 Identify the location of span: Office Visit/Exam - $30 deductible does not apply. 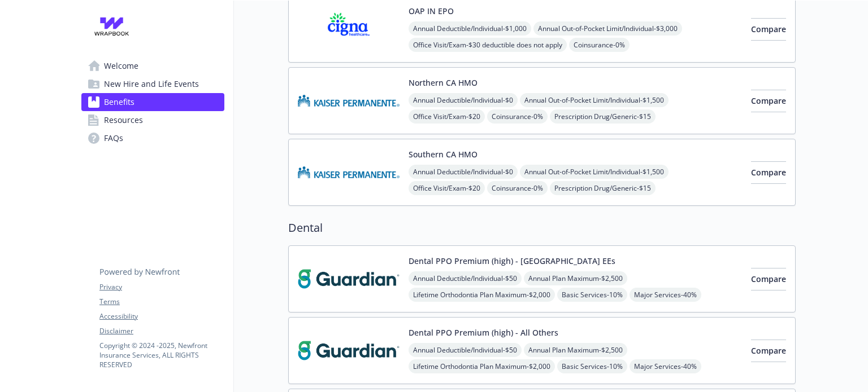
(488, 45).